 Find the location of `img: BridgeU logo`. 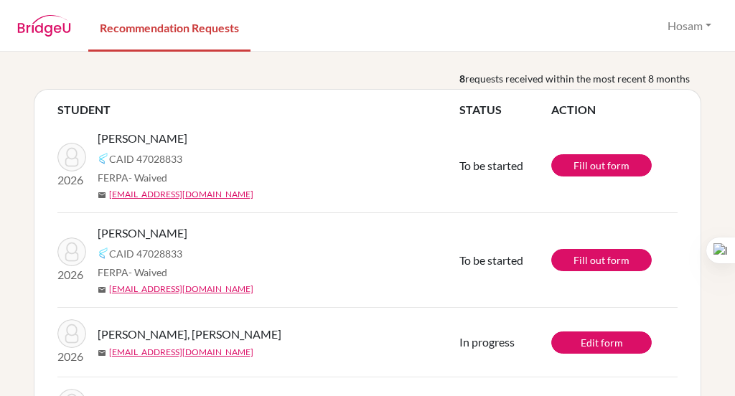

img: BridgeU logo is located at coordinates (44, 26).